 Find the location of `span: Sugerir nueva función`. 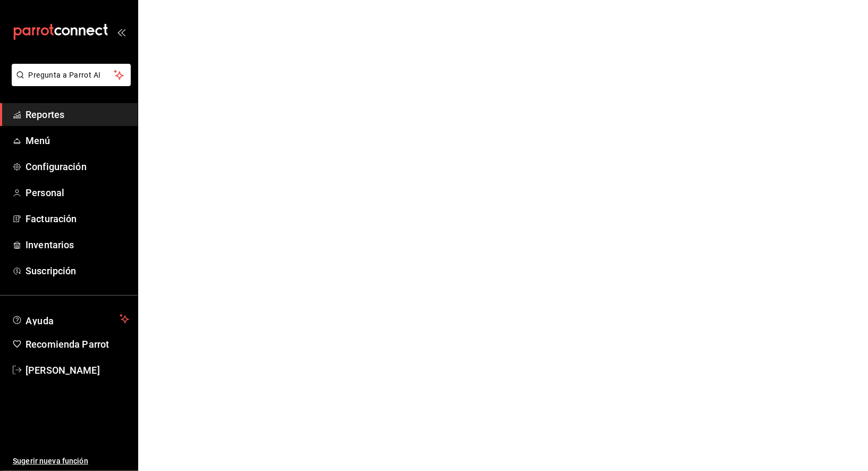

span: Sugerir nueva función is located at coordinates (71, 461).